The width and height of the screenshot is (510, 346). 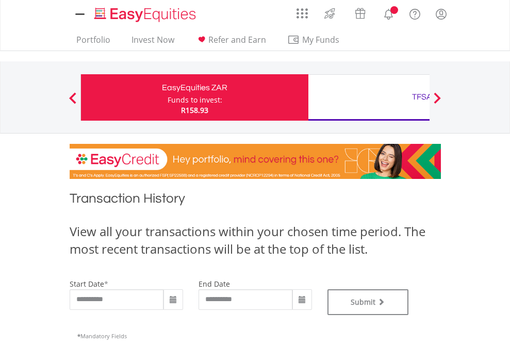 I want to click on div: View all your transactions within your chosen time period. The most recent transactions will be a..., so click(x=255, y=240).